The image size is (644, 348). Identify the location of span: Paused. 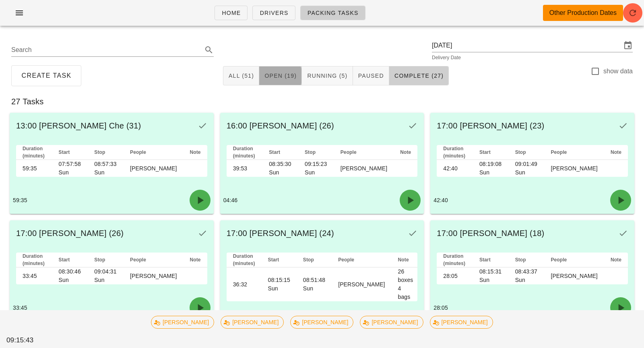
(370, 76).